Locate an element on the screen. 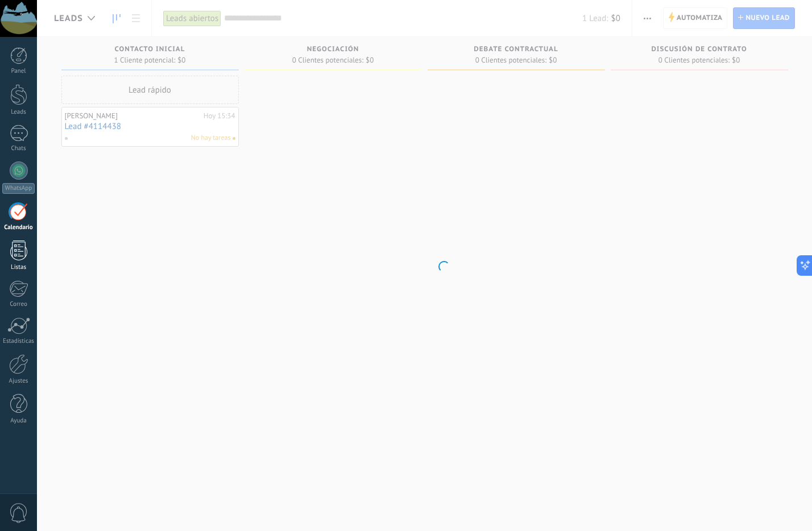 The width and height of the screenshot is (812, 531). div: WhatsApp is located at coordinates (18, 188).